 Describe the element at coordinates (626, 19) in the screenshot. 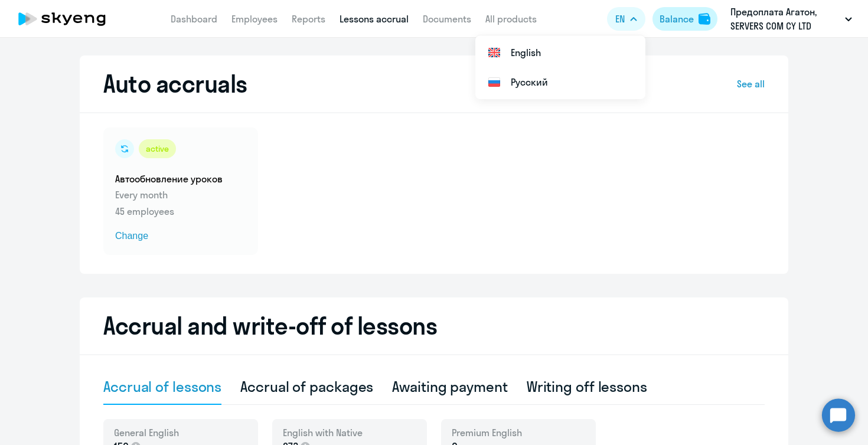

I see `button: EN` at that location.